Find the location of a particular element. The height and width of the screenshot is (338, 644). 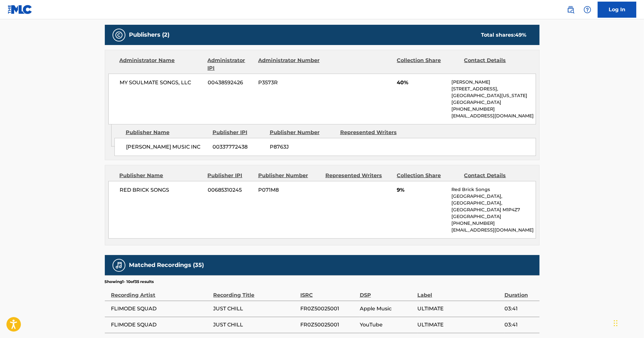

div: Label is located at coordinates (460, 291).